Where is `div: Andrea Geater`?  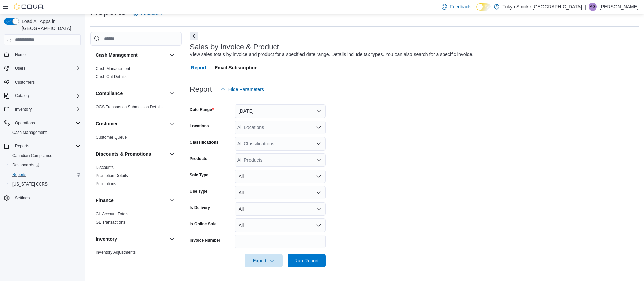 div: Andrea Geater is located at coordinates (593, 7).